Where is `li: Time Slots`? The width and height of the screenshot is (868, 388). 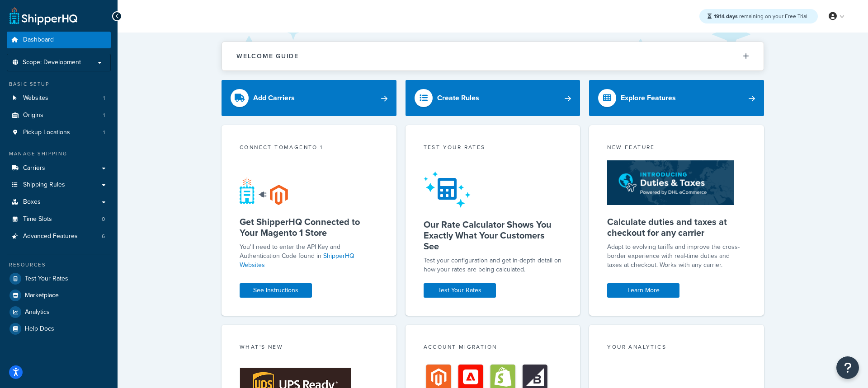
li: Time Slots is located at coordinates (59, 219).